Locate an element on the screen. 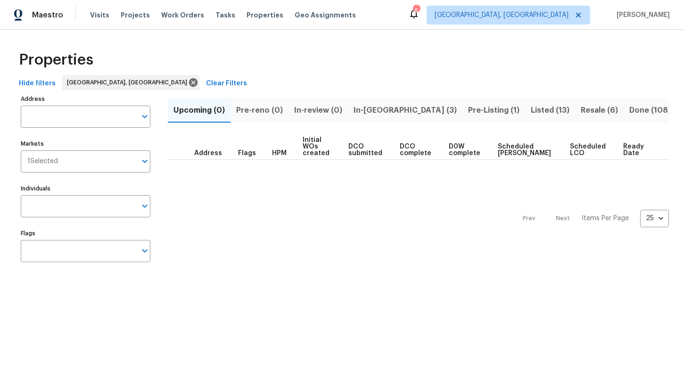  span: Projects is located at coordinates (135, 15).